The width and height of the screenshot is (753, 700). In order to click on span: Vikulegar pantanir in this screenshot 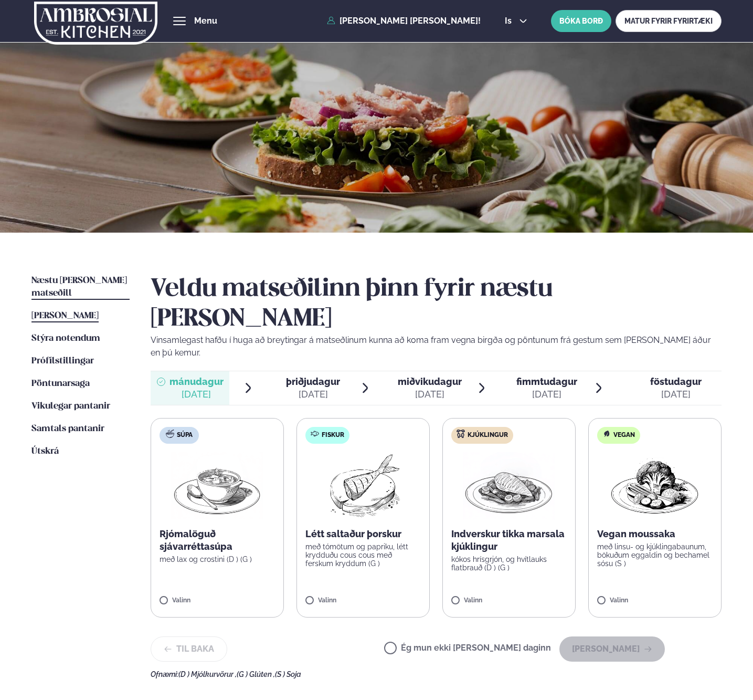, I will do `click(71, 406)`.